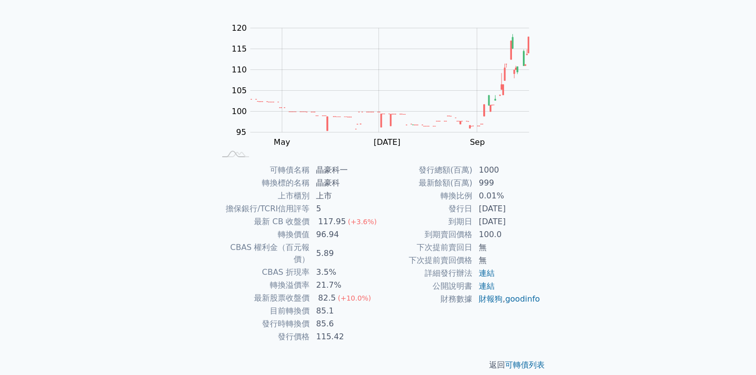  What do you see at coordinates (262, 337) in the screenshot?
I see `td: 發行價格` at bounding box center [262, 337].